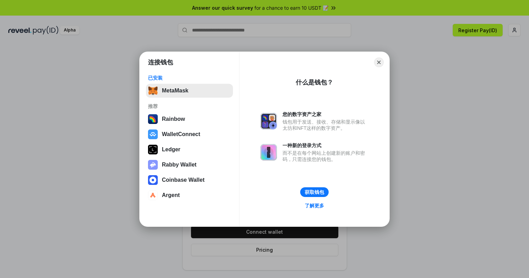 The image size is (529, 278). What do you see at coordinates (189, 78) in the screenshot?
I see `div: 已安装` at bounding box center [189, 78].